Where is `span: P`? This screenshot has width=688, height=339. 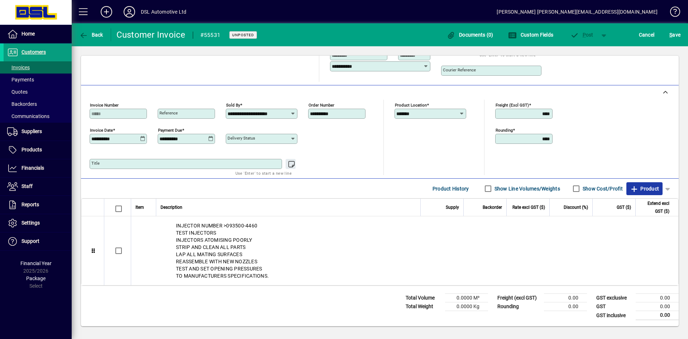
span: P is located at coordinates (584, 35).